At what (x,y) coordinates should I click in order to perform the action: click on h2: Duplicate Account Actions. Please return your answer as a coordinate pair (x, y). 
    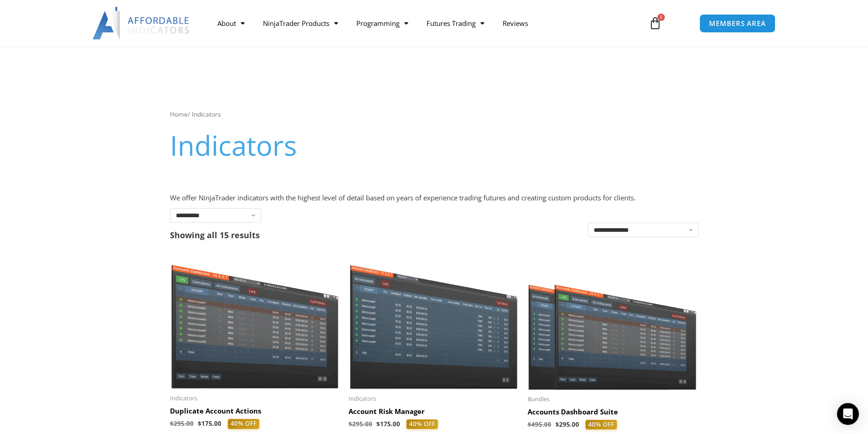
    Looking at the image, I should click on (254, 411).